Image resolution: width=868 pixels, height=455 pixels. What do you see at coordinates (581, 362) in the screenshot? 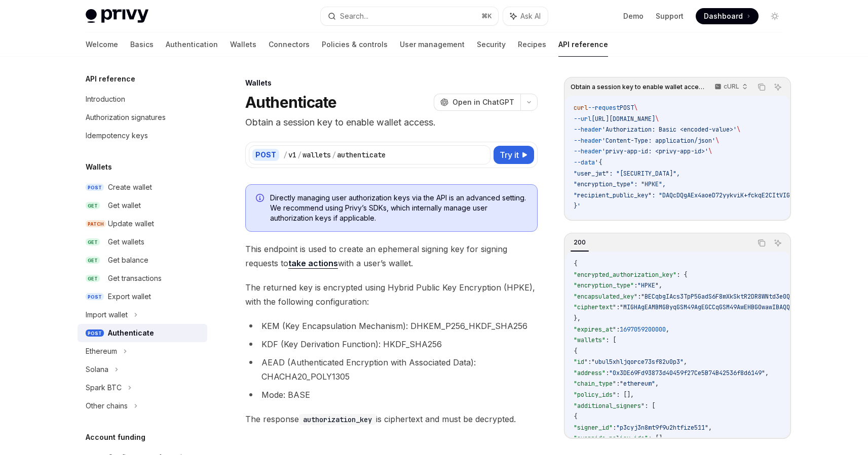
I see `span: "id"` at bounding box center [581, 362].